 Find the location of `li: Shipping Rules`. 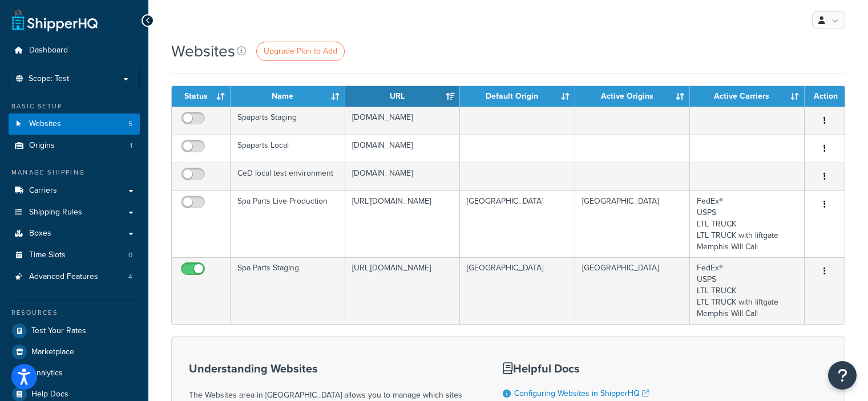

li: Shipping Rules is located at coordinates (74, 212).